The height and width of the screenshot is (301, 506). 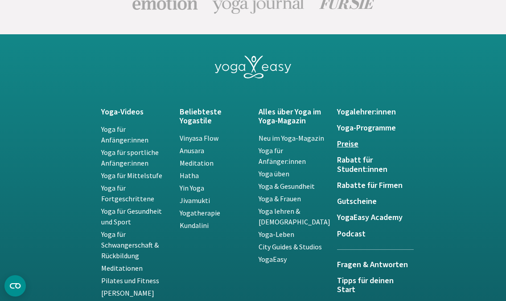 I want to click on h5: YogaEasy Academy, so click(x=371, y=218).